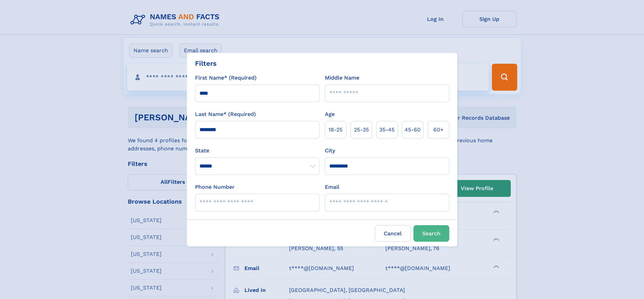 The height and width of the screenshot is (299, 644). Describe the element at coordinates (329, 114) in the screenshot. I see `label: Age` at that location.